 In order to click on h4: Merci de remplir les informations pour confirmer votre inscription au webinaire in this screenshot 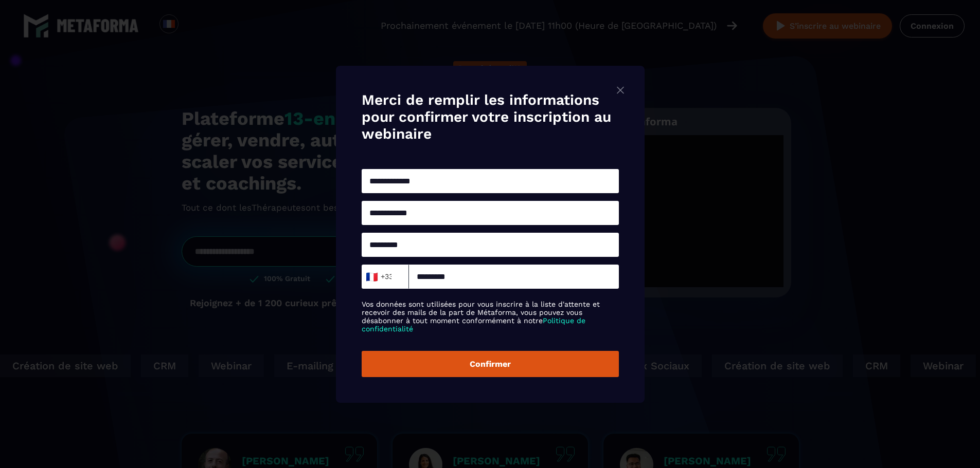, I will do `click(490, 117)`.